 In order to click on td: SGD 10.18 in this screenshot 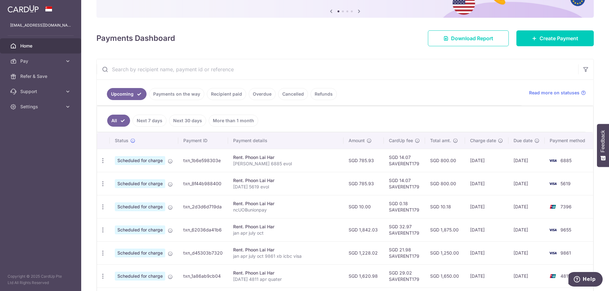, I will do `click(445, 207)`.